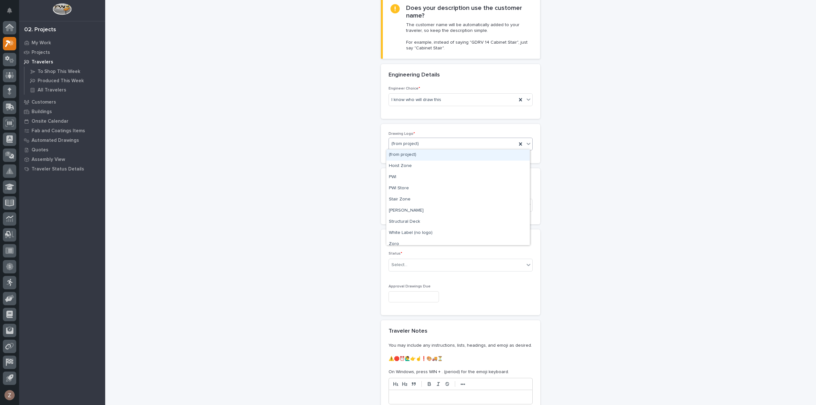 The image size is (816, 405). I want to click on div: Hoist Zone, so click(458, 166).